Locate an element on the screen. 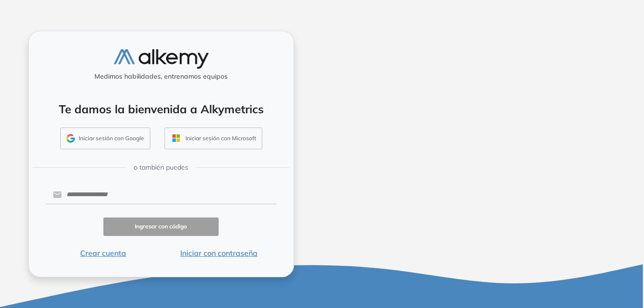 This screenshot has height=308, width=644. h5: Medimos habilidades, entrenamos equipos is located at coordinates (161, 76).